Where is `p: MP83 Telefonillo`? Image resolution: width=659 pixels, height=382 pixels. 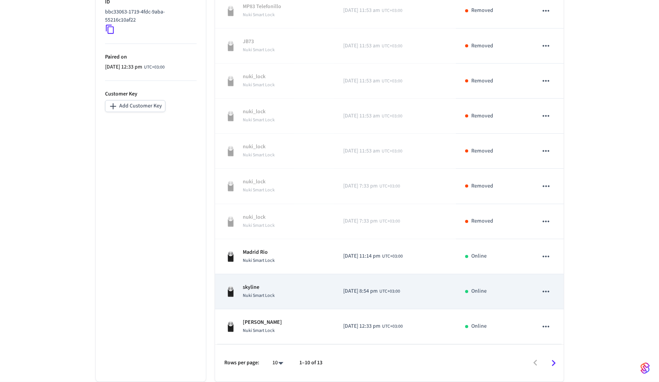
p: MP83 Telefonillo is located at coordinates (262, 7).